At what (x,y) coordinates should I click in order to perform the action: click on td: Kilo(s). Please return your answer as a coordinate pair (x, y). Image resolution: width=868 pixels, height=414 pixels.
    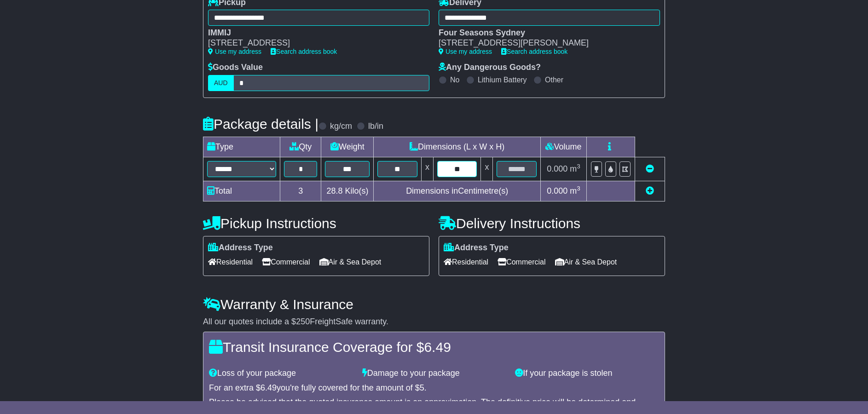
    Looking at the image, I should click on (348, 191).